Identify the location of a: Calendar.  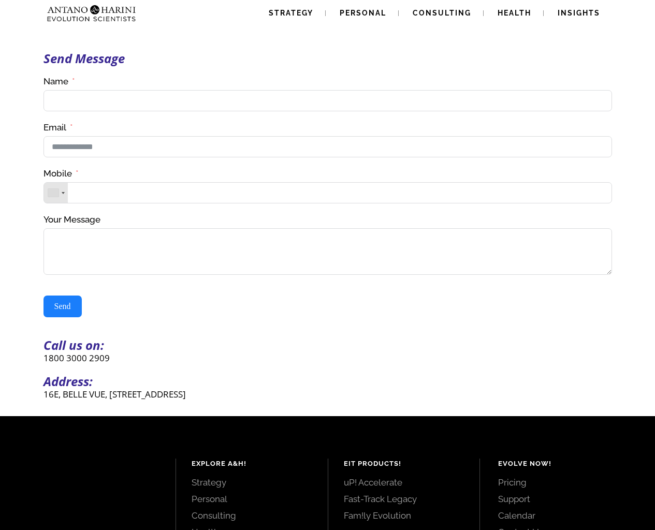
(565, 515).